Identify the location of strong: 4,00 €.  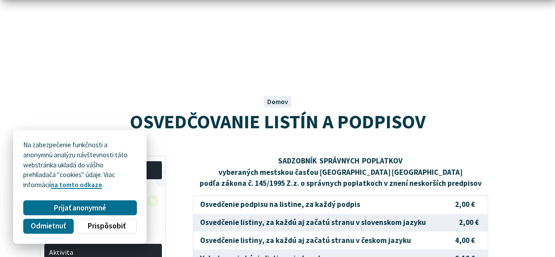
(465, 240).